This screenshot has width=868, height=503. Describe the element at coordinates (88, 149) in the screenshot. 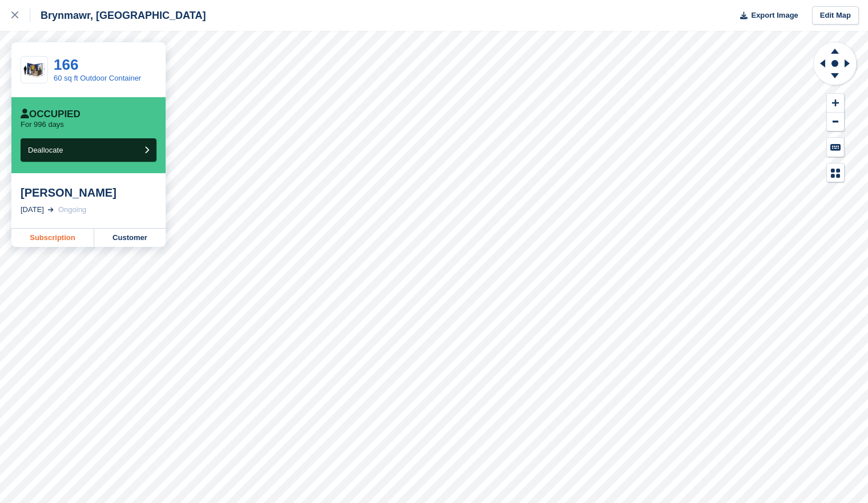

I see `button: Deallocate` at that location.